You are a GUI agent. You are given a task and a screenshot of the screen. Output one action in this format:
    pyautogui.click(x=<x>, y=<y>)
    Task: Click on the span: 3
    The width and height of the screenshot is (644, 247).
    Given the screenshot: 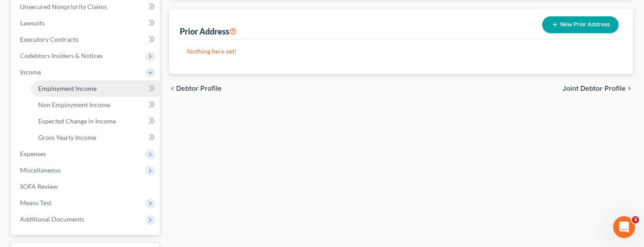 What is the action you would take?
    pyautogui.click(x=635, y=220)
    